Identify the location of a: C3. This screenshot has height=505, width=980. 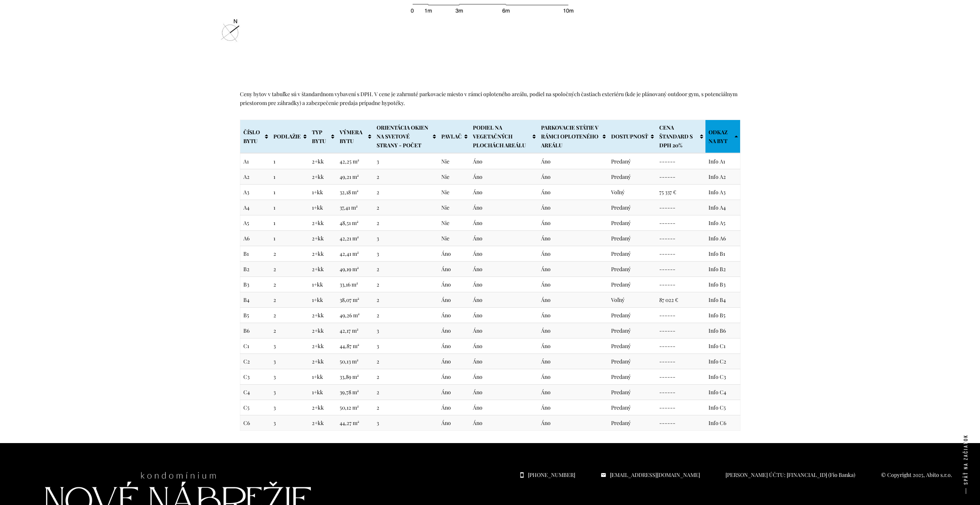
(247, 376).